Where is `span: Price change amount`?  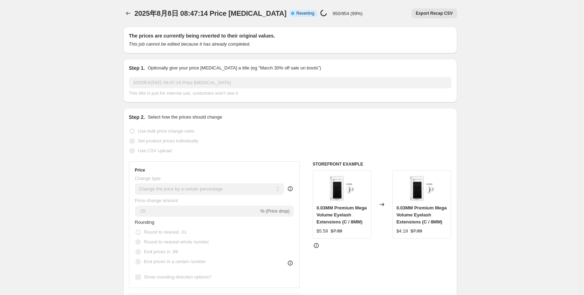
span: Price change amount is located at coordinates (156, 201).